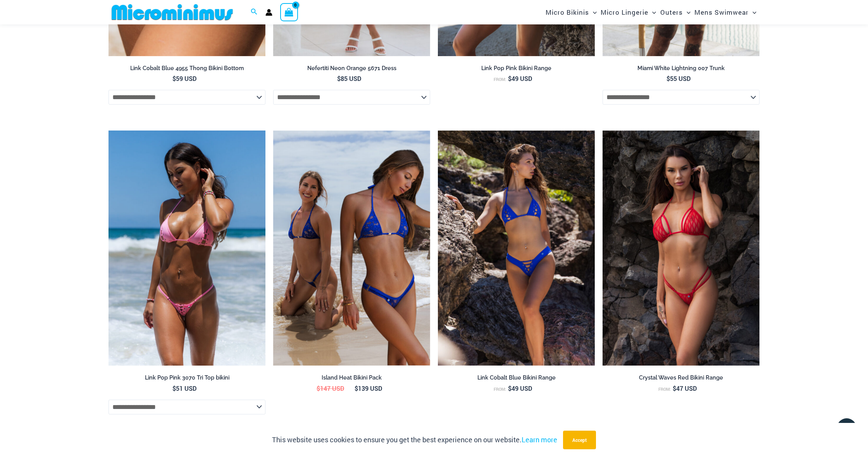  What do you see at coordinates (681, 68) in the screenshot?
I see `h2: Miami White Lightning 007 Trunk` at bounding box center [681, 68].